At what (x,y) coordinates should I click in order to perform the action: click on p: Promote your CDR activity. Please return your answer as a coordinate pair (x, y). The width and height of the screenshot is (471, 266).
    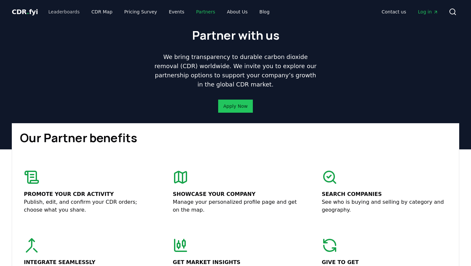
    Looking at the image, I should click on (86, 194).